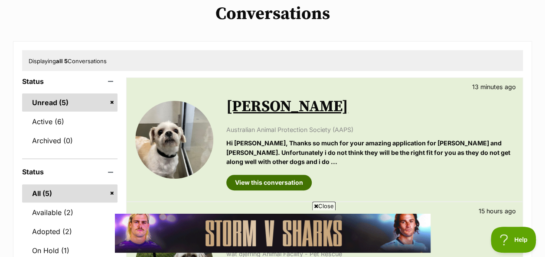  I want to click on p: 13 minutes ago, so click(494, 87).